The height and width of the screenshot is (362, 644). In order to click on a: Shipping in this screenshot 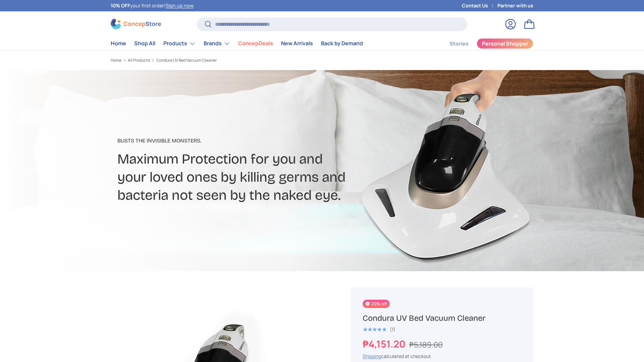, I will do `click(372, 357)`.